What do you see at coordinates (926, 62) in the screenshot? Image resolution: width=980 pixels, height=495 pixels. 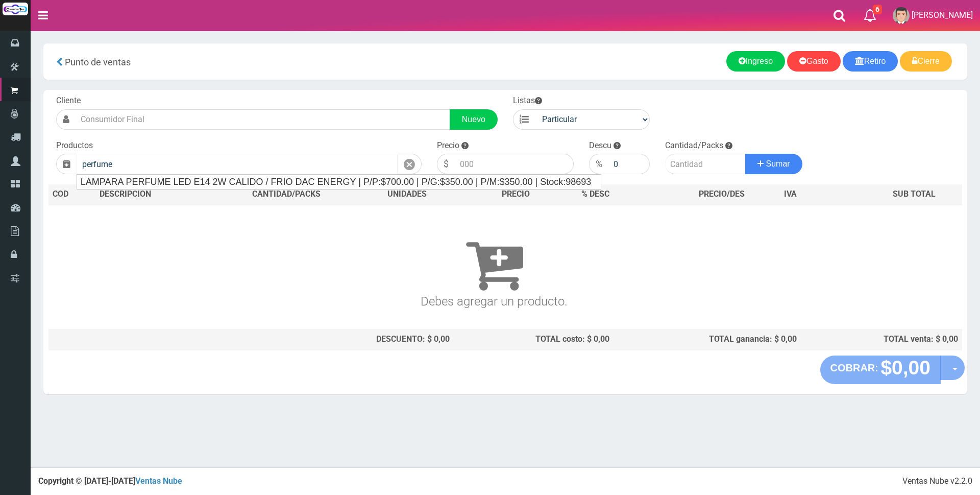 I see `a: Cierre` at bounding box center [926, 62].